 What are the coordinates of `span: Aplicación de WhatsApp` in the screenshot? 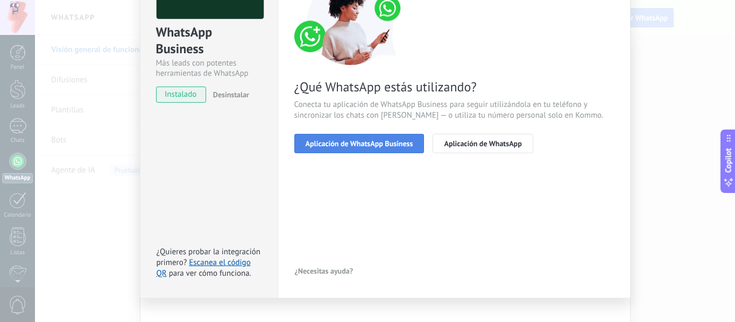 It's located at (482, 144).